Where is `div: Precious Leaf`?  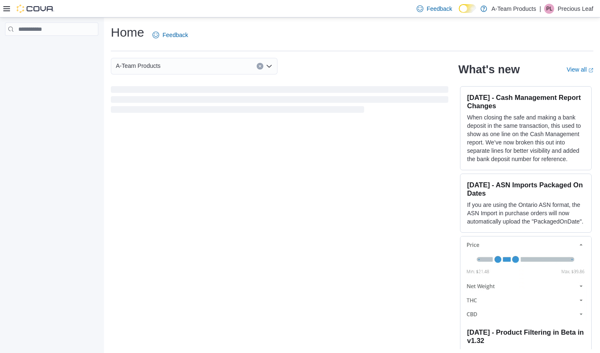
div: Precious Leaf is located at coordinates (549, 9).